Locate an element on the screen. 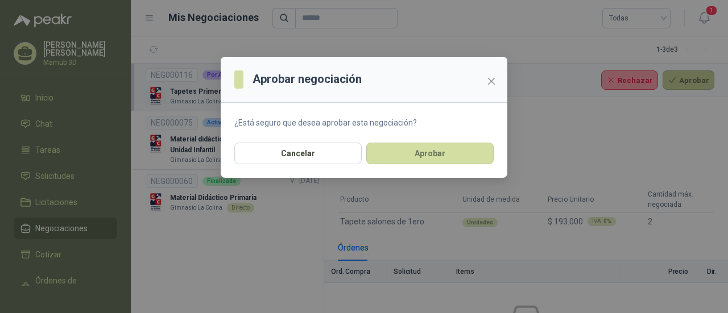  button: Close is located at coordinates (491, 81).